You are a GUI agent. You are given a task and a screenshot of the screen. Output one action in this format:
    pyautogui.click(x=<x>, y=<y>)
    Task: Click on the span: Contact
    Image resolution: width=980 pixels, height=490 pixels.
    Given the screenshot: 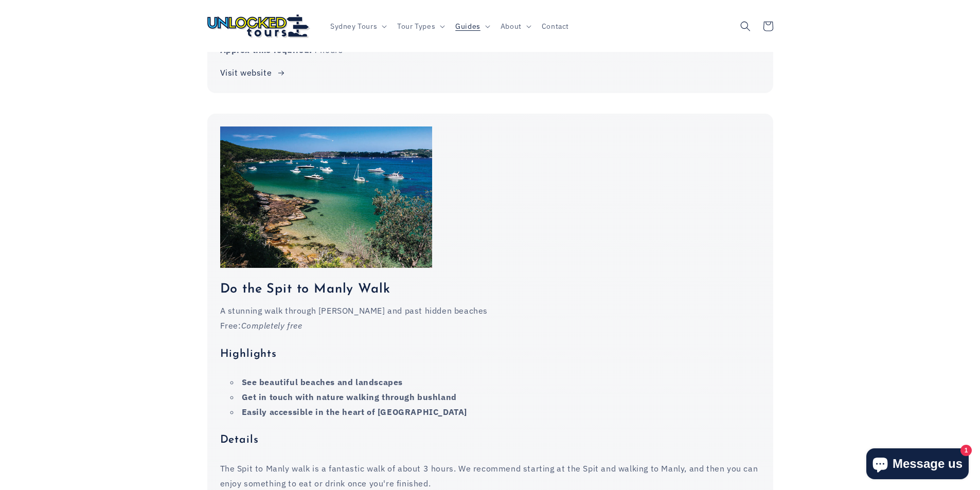 What is the action you would take?
    pyautogui.click(x=555, y=26)
    